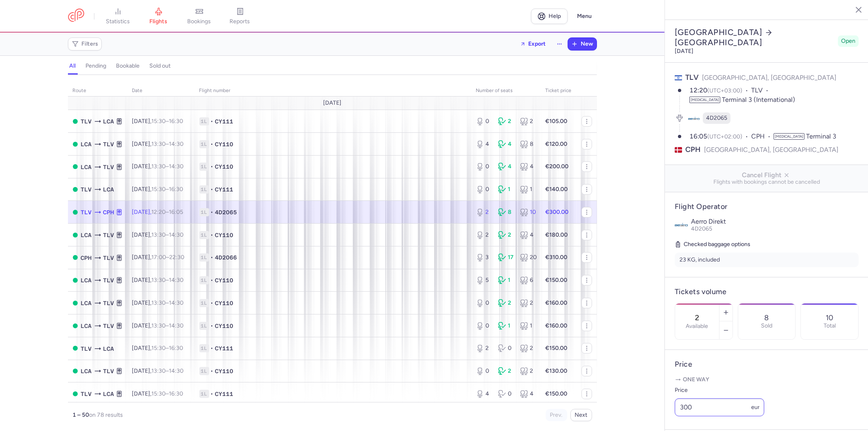  Describe the element at coordinates (159, 257) in the screenshot. I see `time: 17:00` at that location.